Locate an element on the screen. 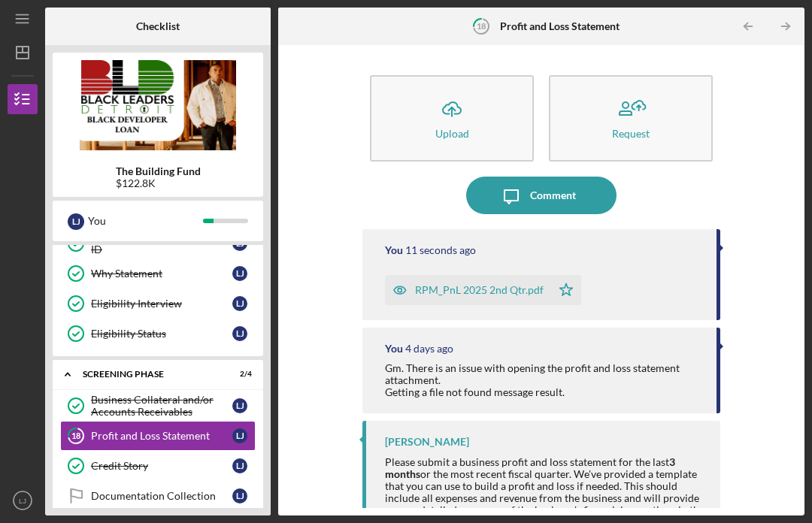 The width and height of the screenshot is (812, 523). button: Comment is located at coordinates (541, 196).